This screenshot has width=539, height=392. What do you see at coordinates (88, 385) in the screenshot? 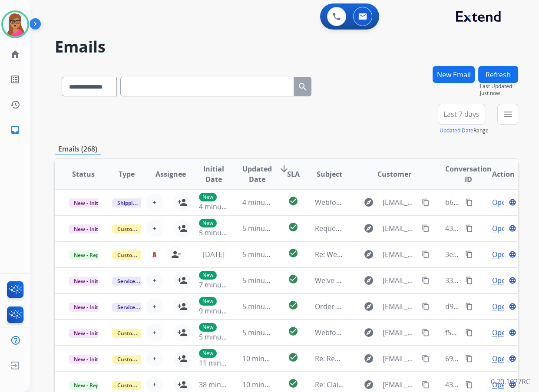
I see `span: New - Reply` at bounding box center [88, 385].